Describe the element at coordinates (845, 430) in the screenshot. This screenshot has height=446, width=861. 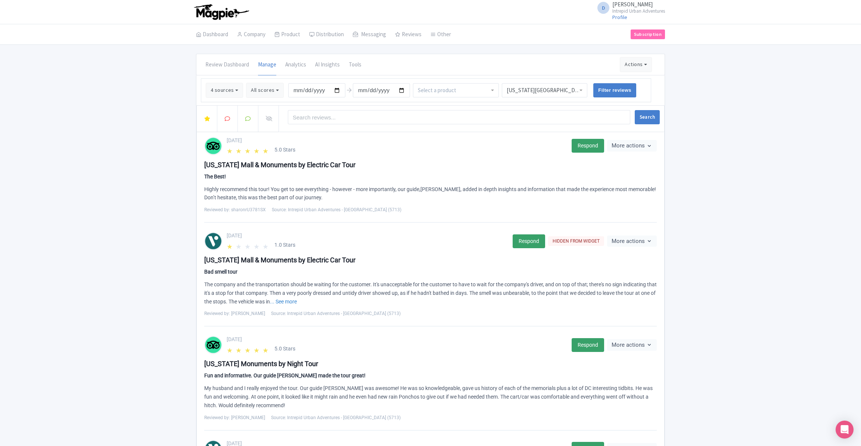
I see `div: Open Intercom Messenger` at that location.